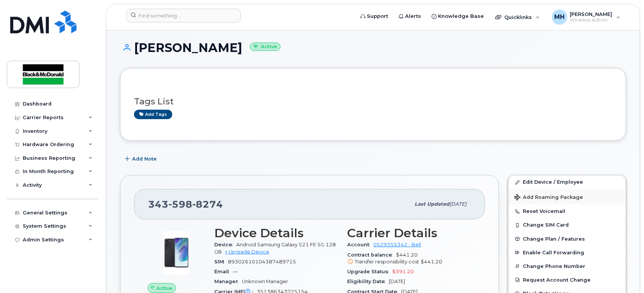  I want to click on div: Quicklinks, so click(518, 17).